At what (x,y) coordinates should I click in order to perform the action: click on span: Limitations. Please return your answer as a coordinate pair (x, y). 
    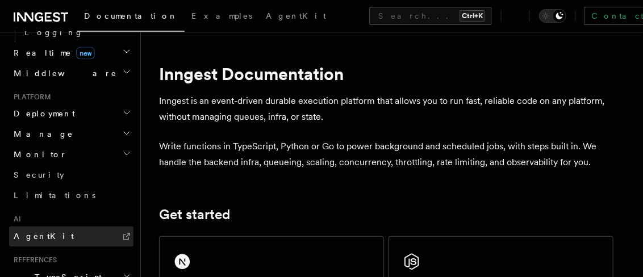
    Looking at the image, I should click on (54, 196).